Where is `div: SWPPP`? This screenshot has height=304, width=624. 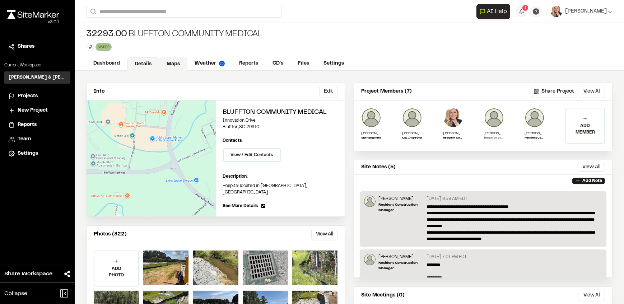 div: SWPPP is located at coordinates (103, 47).